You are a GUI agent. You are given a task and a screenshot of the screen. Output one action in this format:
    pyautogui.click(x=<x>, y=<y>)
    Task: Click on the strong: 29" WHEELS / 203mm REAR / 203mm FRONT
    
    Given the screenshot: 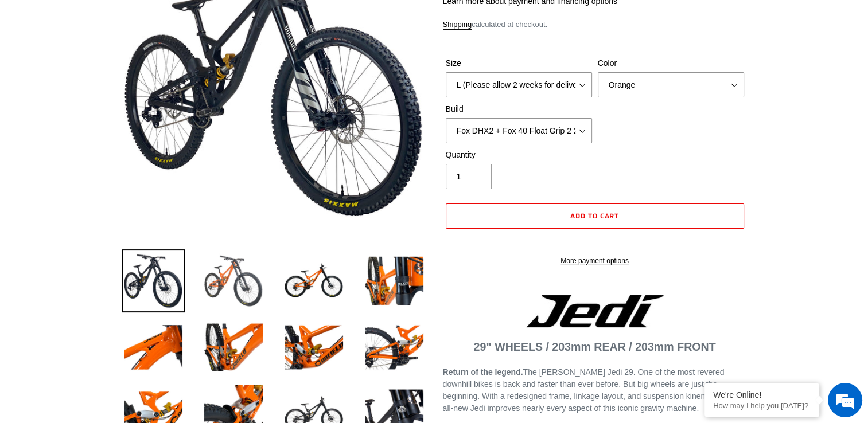 What is the action you would take?
    pyautogui.click(x=595, y=347)
    